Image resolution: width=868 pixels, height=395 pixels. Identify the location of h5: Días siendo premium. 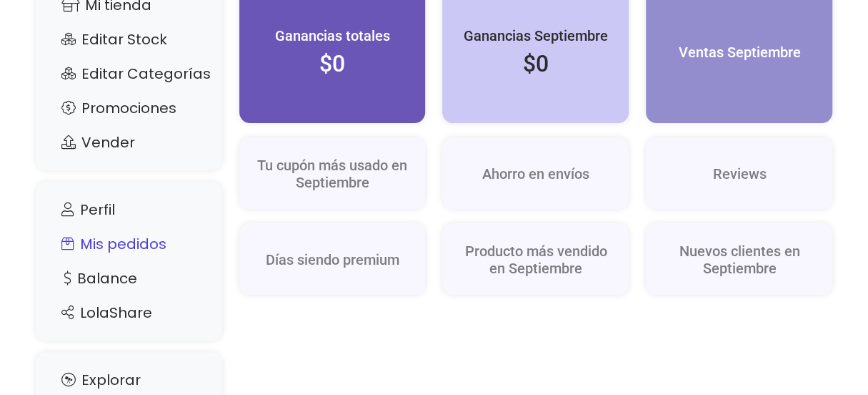
(332, 260).